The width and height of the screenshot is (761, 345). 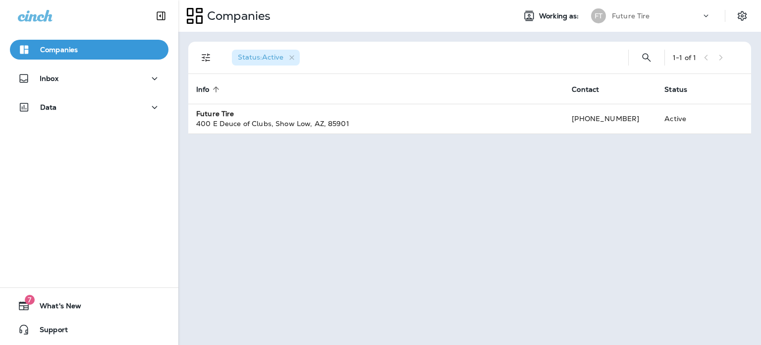 I want to click on p: Data, so click(x=49, y=107).